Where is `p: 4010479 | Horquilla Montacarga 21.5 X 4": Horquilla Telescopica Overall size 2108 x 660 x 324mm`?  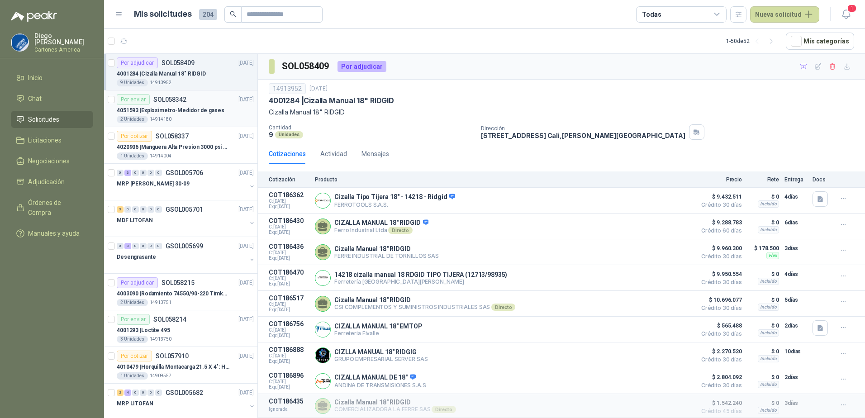 p: 4010479 | Horquilla Montacarga 21.5 X 4": Horquilla Telescopica Overall size 2108 x 660 x 324mm is located at coordinates (173, 367).